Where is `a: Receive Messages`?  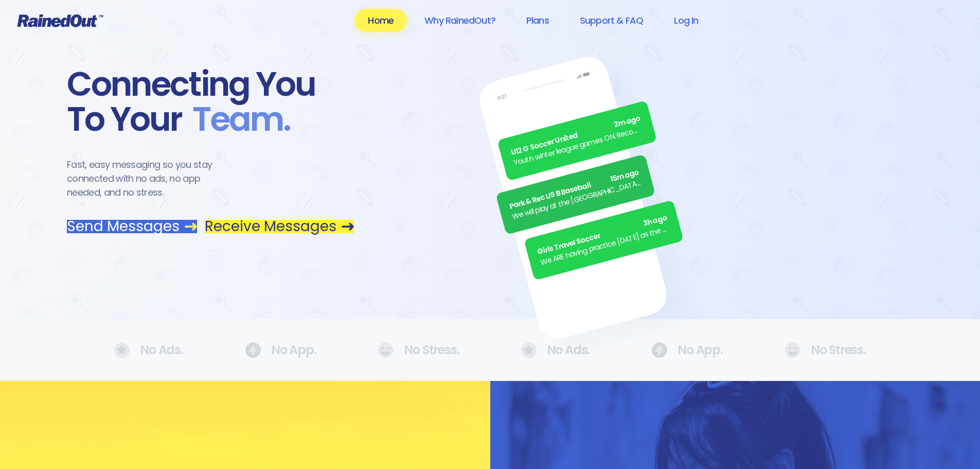 a: Receive Messages is located at coordinates (279, 227).